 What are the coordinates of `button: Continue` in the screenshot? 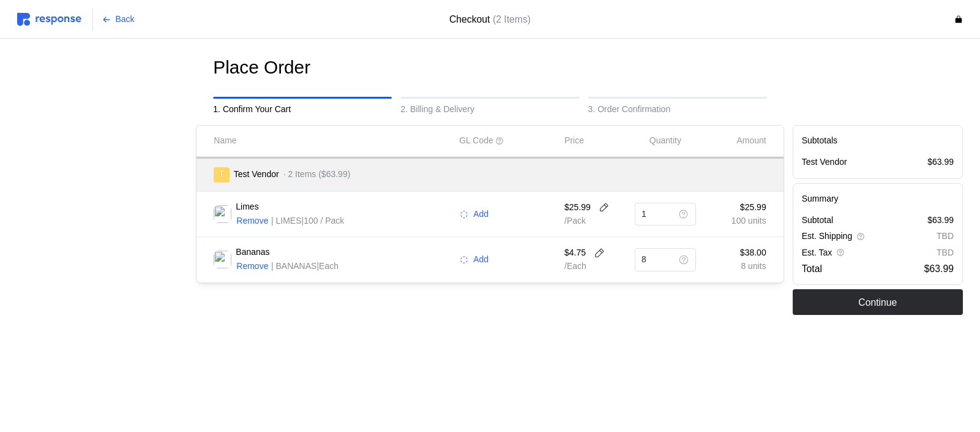 It's located at (878, 302).